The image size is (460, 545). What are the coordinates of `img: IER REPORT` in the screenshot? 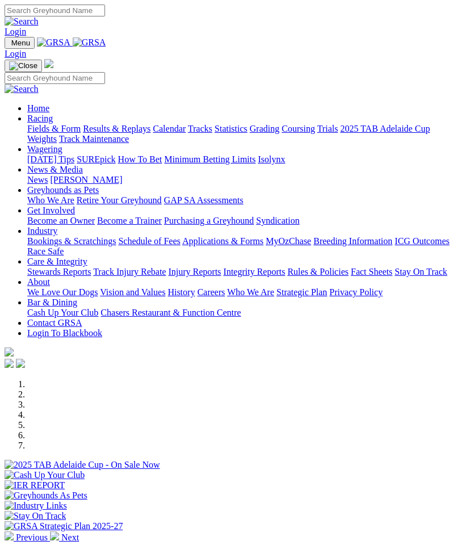 It's located at (35, 486).